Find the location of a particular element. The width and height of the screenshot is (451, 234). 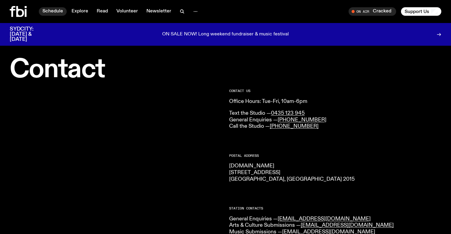

h2: Postal Address is located at coordinates (335, 156).